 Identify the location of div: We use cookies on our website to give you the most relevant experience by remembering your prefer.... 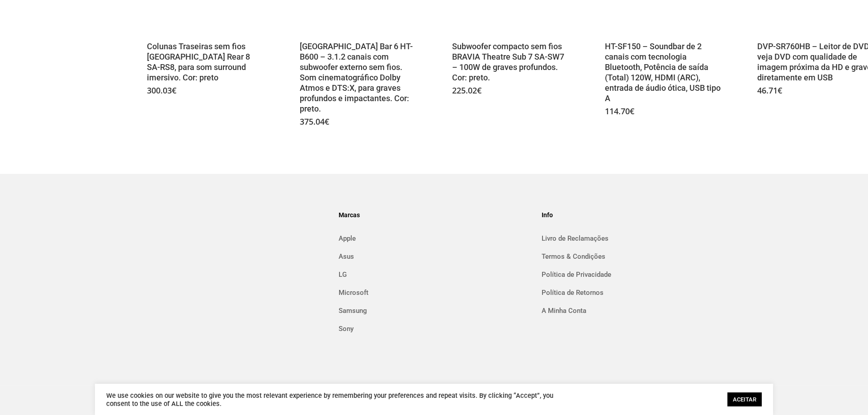
(336, 399).